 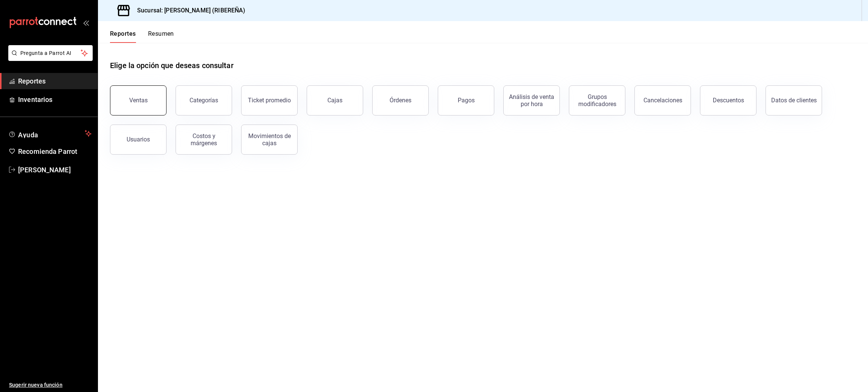 What do you see at coordinates (335, 100) in the screenshot?
I see `div: Cajas` at bounding box center [335, 100].